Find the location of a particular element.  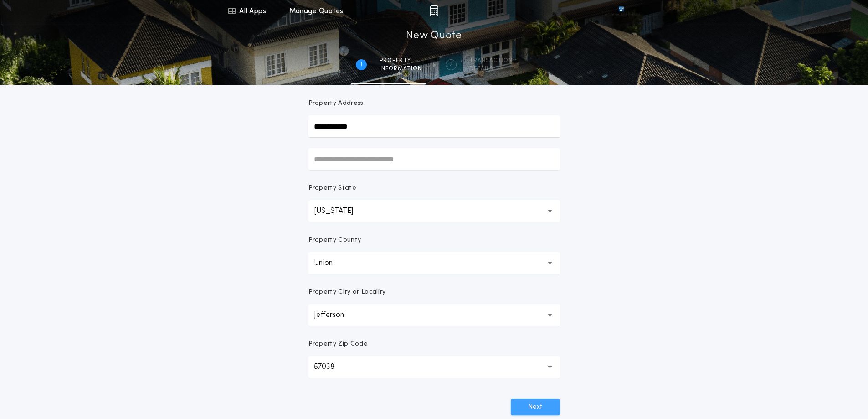

p: Property State is located at coordinates (332, 188).